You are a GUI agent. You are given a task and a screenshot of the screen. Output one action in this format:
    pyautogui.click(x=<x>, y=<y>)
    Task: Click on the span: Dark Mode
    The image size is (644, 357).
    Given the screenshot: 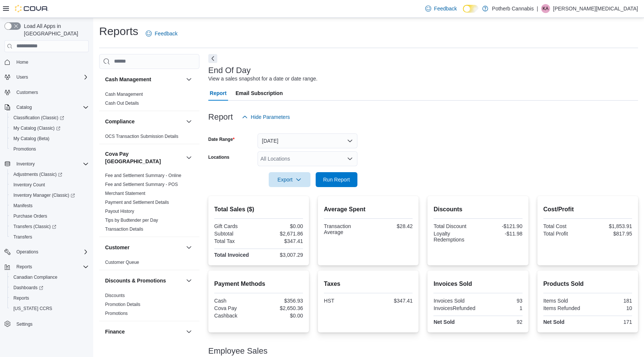 What is the action you would take?
    pyautogui.click(x=463, y=13)
    